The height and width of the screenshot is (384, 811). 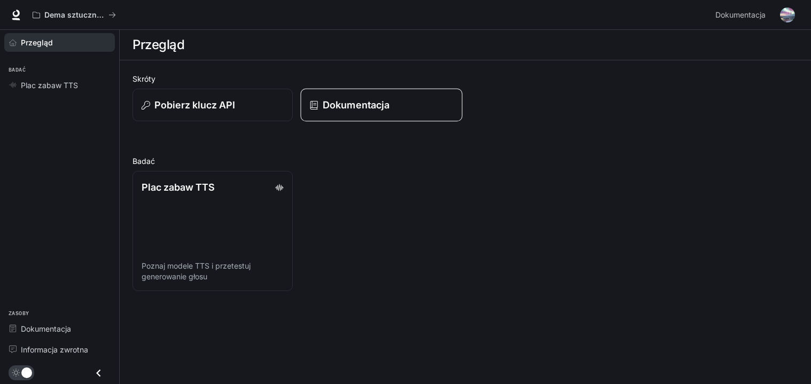 What do you see at coordinates (121, 14) in the screenshot?
I see `font: Dema sztucznej inteligencji w świecie gry` at bounding box center [121, 14].